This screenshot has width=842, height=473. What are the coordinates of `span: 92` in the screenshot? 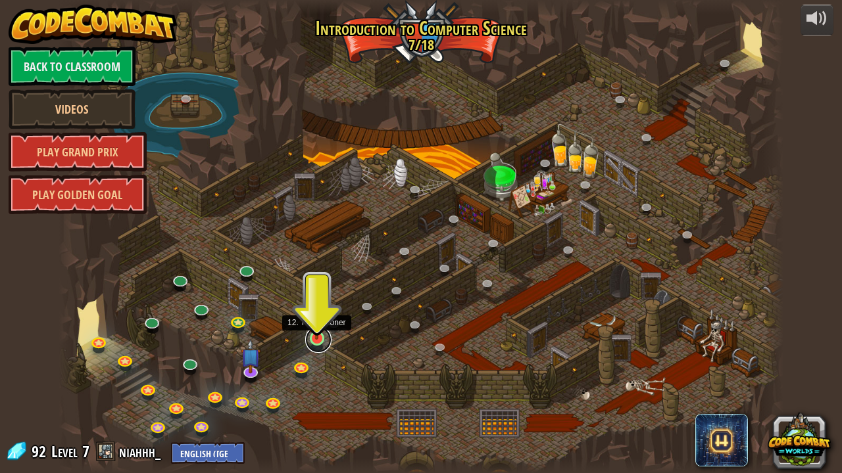 It's located at (41, 452).